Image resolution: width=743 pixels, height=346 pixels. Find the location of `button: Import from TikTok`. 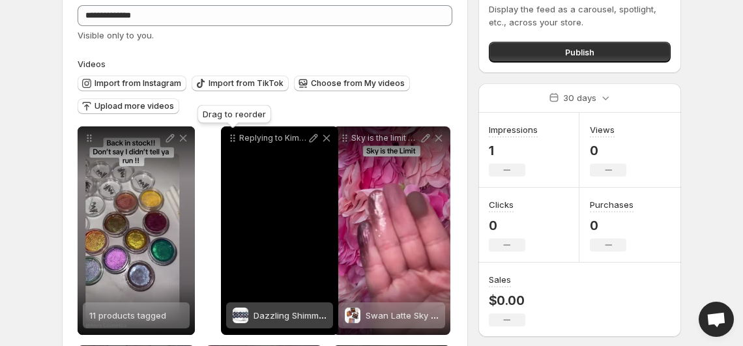

button: Import from TikTok is located at coordinates (240, 83).